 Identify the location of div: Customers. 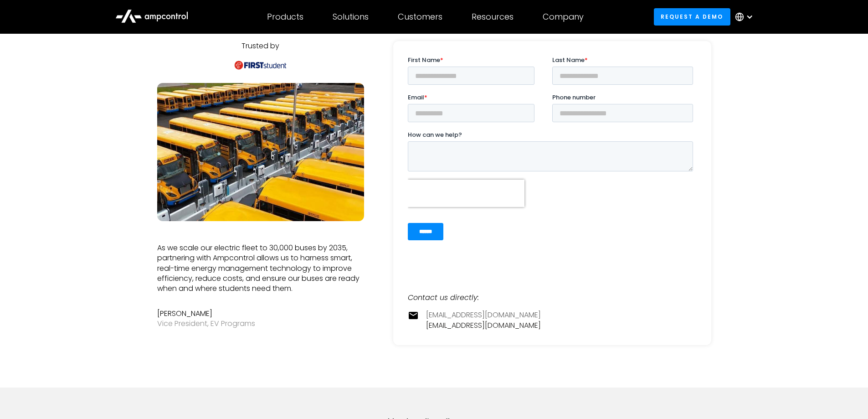
(420, 17).